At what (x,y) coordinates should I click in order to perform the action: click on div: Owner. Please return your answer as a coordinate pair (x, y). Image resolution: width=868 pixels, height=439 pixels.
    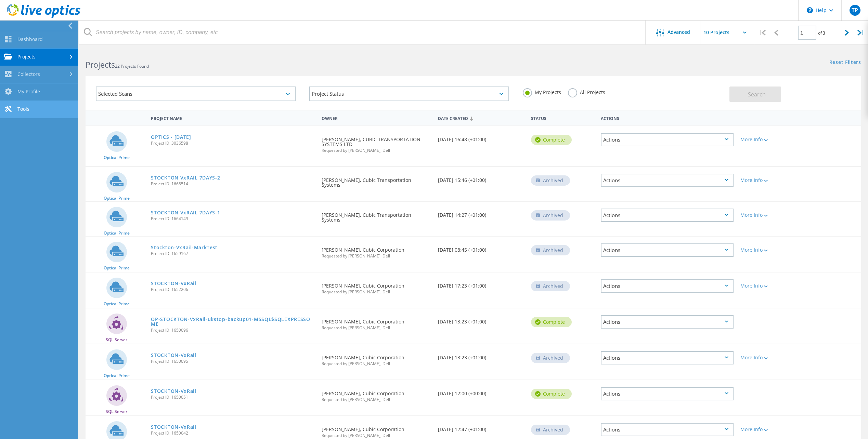
    Looking at the image, I should click on (377, 117).